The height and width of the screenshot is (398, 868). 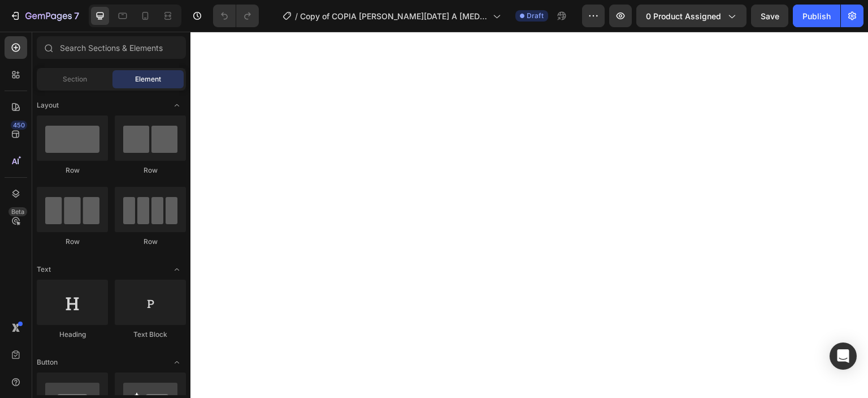 I want to click on div: Heading, so click(x=72, y=334).